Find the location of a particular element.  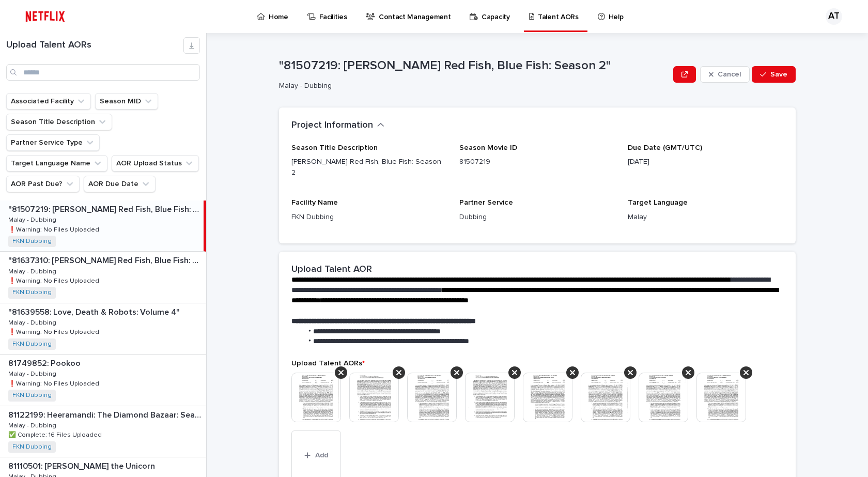

span: Target Language is located at coordinates (658, 203).